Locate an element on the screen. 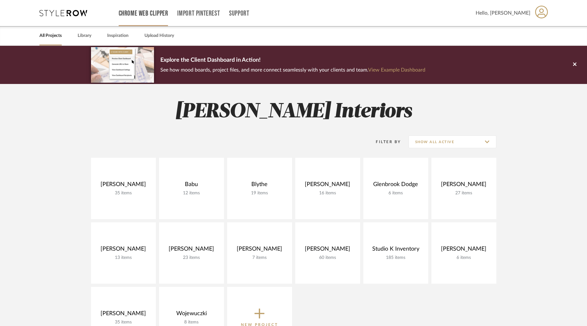 The height and width of the screenshot is (326, 587). a: Upload History is located at coordinates (159, 36).